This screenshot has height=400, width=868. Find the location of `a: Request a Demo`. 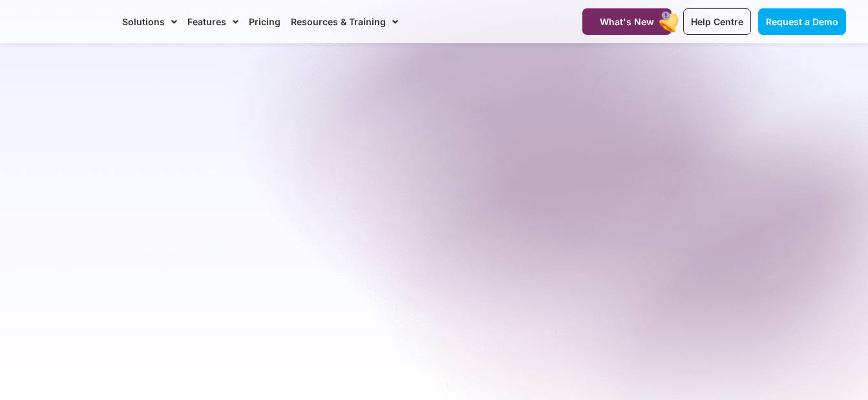

a: Request a Demo is located at coordinates (802, 21).